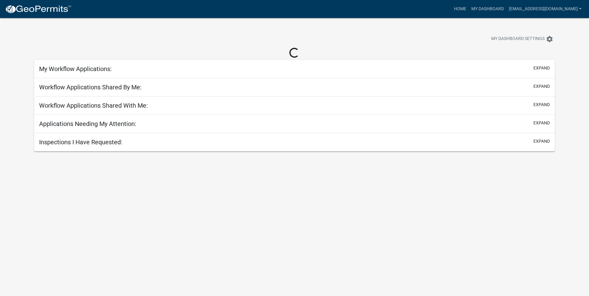 Image resolution: width=589 pixels, height=296 pixels. I want to click on a: My Dashboard, so click(488, 9).